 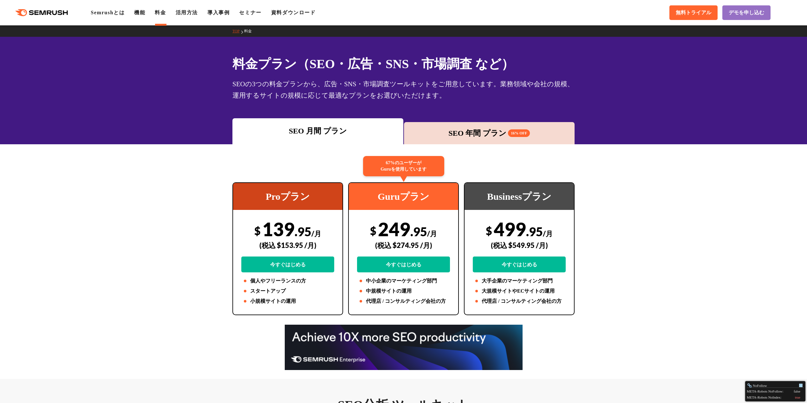 What do you see at coordinates (238, 31) in the screenshot?
I see `a: TOP` at bounding box center [238, 31].